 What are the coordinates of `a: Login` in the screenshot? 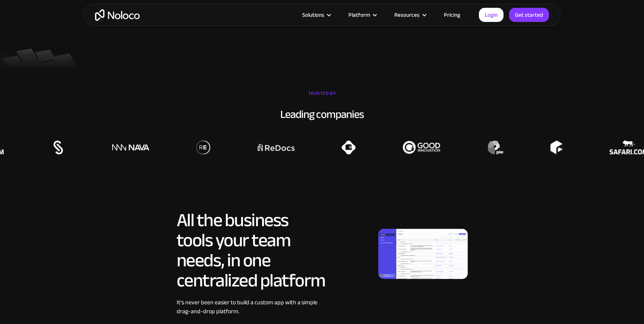 It's located at (491, 15).